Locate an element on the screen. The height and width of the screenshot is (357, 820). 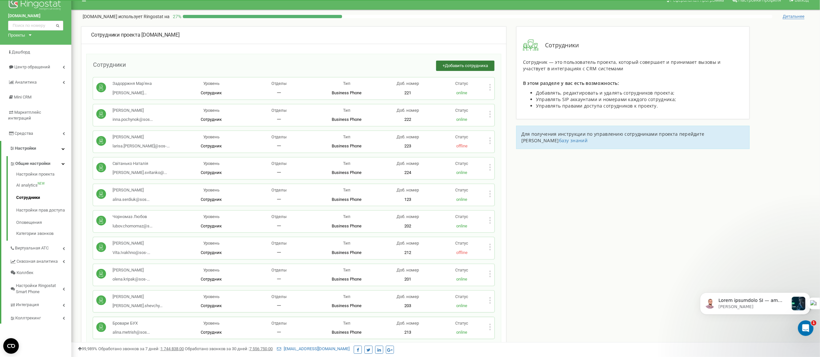
a: Настройки проекта is located at coordinates (44, 175).